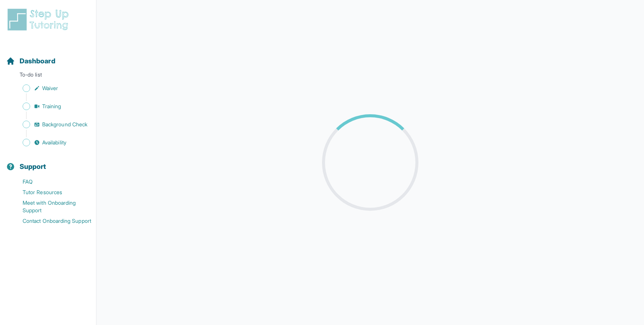 This screenshot has width=644, height=325. Describe the element at coordinates (51, 106) in the screenshot. I see `span: Training` at that location.